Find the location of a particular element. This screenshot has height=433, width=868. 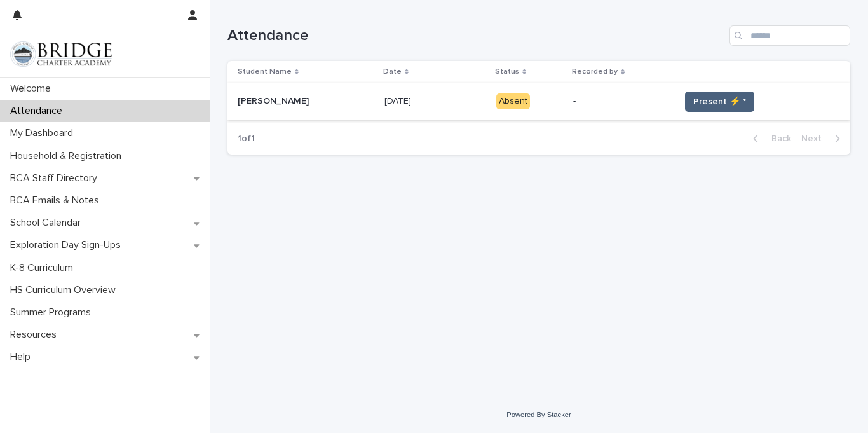

p: Date is located at coordinates (392, 72).